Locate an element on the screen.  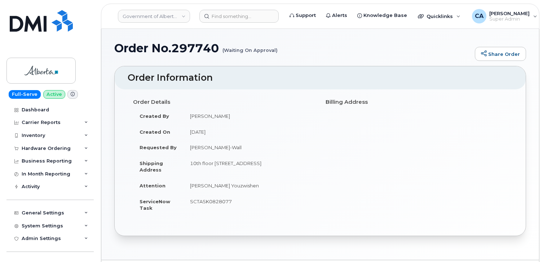
strong: ServiceNow Task is located at coordinates (155, 205).